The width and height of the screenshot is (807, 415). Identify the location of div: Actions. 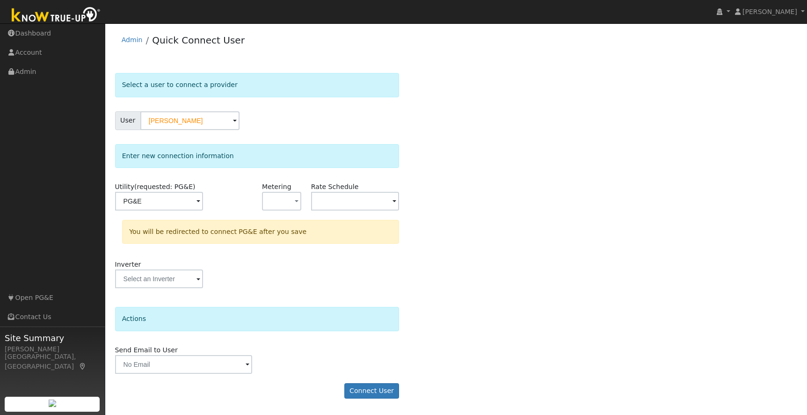
(257, 319).